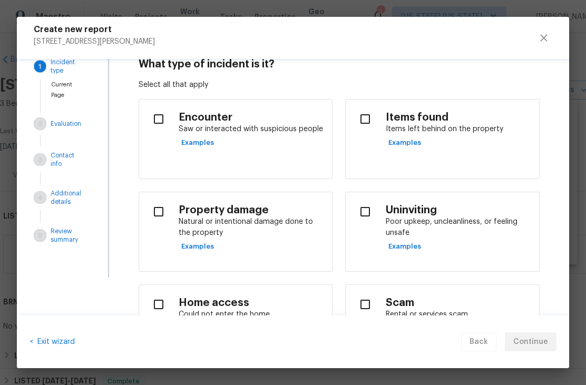  What do you see at coordinates (56, 160) in the screenshot?
I see `button: Contact info` at bounding box center [56, 160].